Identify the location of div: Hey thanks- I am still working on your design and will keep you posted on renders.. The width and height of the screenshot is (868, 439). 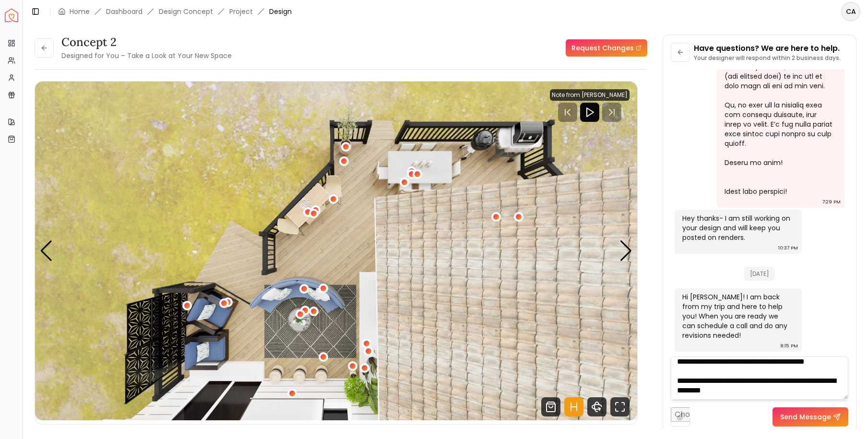
(738, 228).